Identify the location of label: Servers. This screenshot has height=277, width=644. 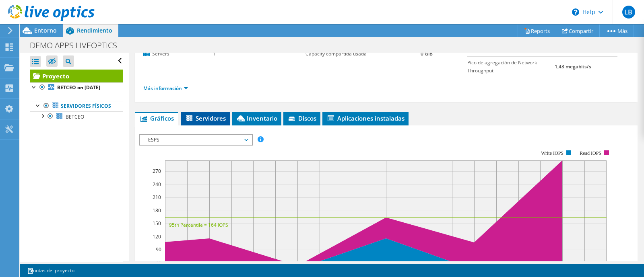
(178, 54).